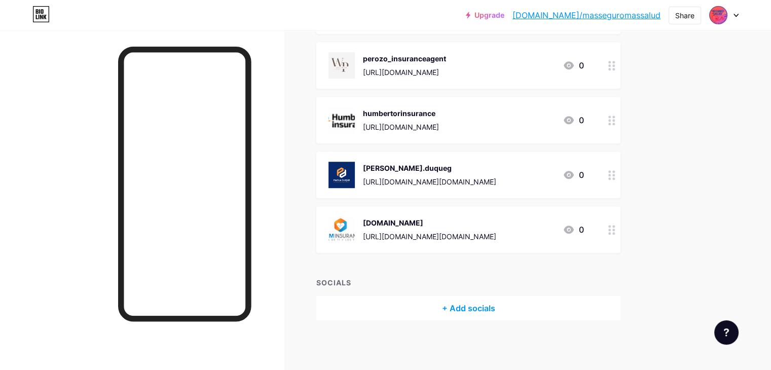  Describe the element at coordinates (718, 15) in the screenshot. I see `img: masseguromassalud` at that location.